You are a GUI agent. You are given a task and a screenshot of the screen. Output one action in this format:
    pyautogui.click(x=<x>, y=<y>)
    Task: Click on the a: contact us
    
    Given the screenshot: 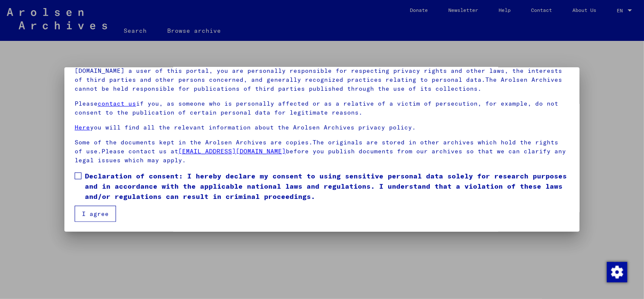 What is the action you would take?
    pyautogui.click(x=117, y=104)
    